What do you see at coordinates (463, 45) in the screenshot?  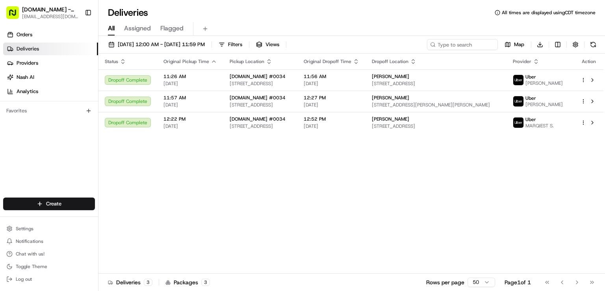 I see `input: Type to search` at bounding box center [463, 45].